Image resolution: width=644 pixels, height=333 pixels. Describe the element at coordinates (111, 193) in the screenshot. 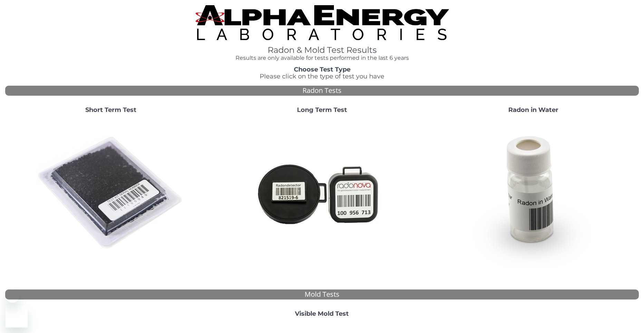

I see `img: ShortTerm.jpg` at that location.